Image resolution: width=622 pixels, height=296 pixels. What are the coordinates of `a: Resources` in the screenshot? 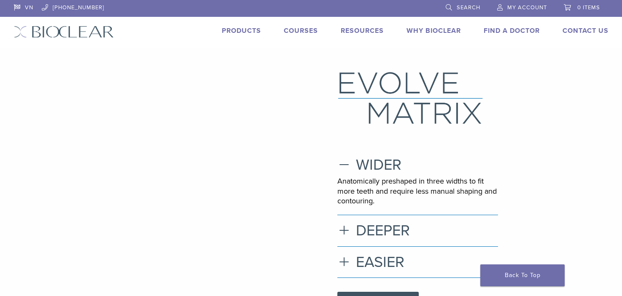 It's located at (362, 31).